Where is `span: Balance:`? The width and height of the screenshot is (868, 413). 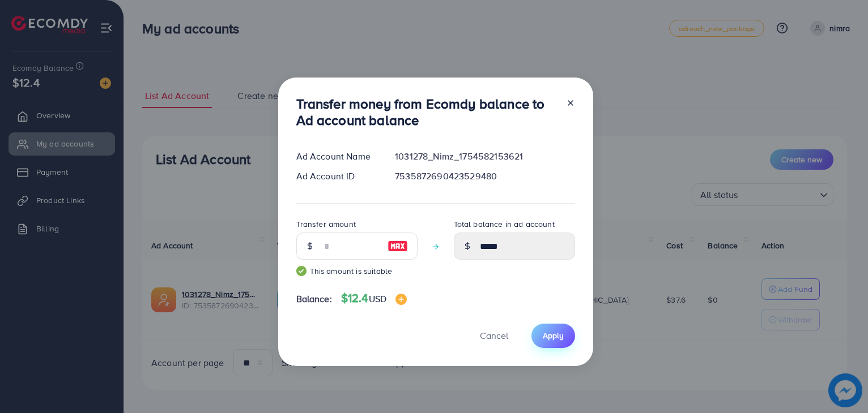
span: Balance: is located at coordinates (314, 299).